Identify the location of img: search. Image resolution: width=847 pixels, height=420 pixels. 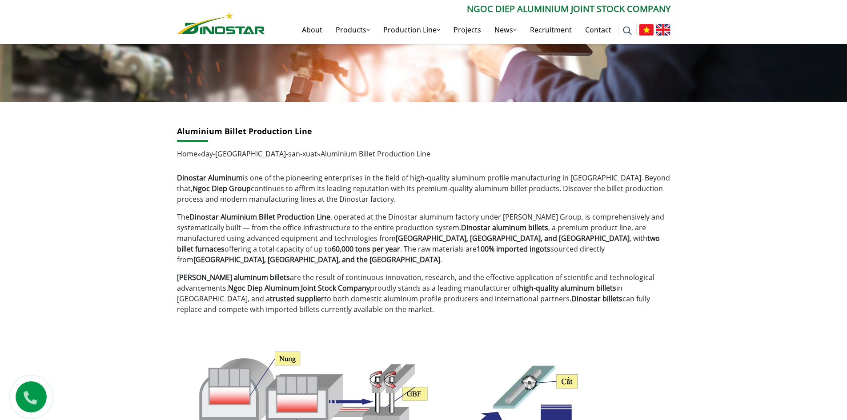
(627, 31).